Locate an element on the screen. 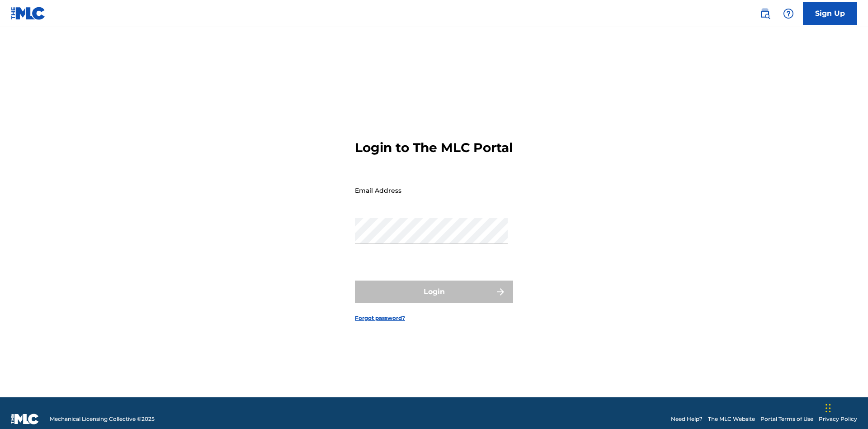 This screenshot has height=429, width=868. img: search is located at coordinates (765, 14).